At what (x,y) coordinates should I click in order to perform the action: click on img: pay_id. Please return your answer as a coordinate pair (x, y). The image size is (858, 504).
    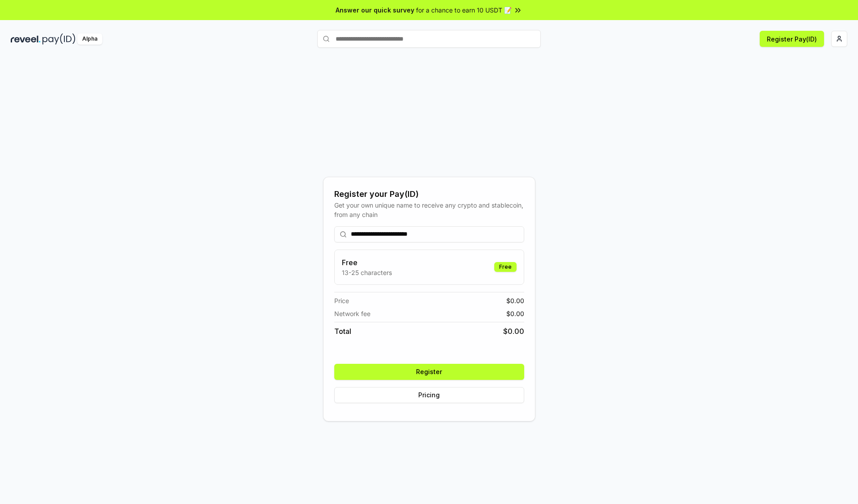
    Looking at the image, I should click on (59, 38).